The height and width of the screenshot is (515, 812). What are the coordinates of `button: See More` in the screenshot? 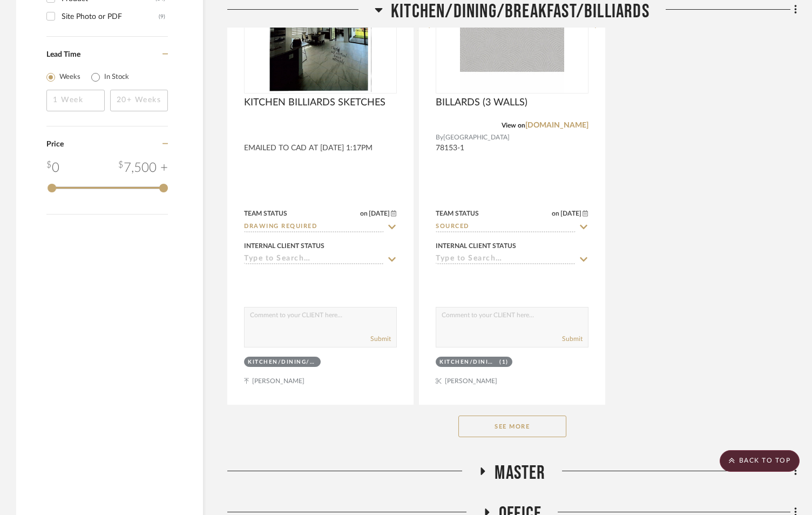 It's located at (513, 427).